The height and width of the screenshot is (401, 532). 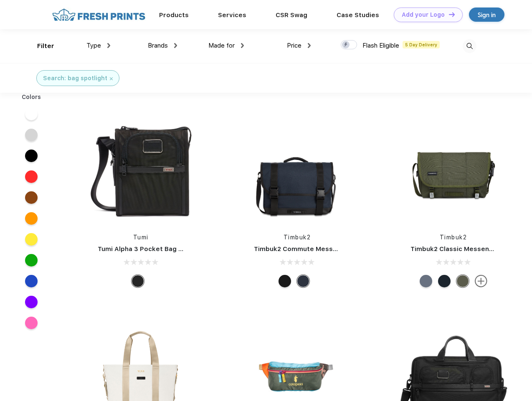 I want to click on div: Sign in, so click(x=486, y=15).